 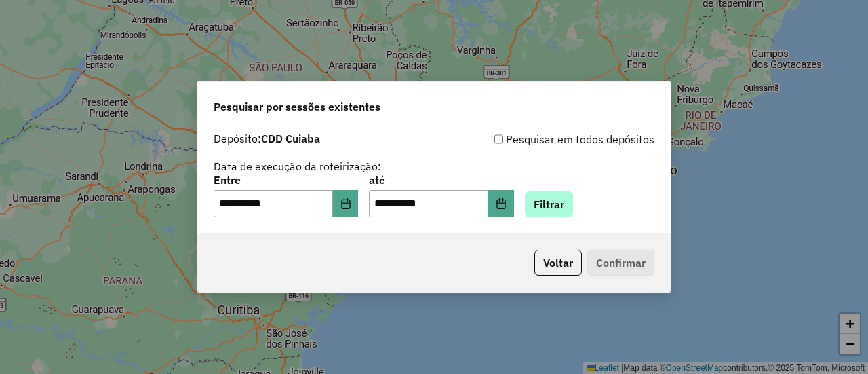 I want to click on label: Entre, so click(x=286, y=180).